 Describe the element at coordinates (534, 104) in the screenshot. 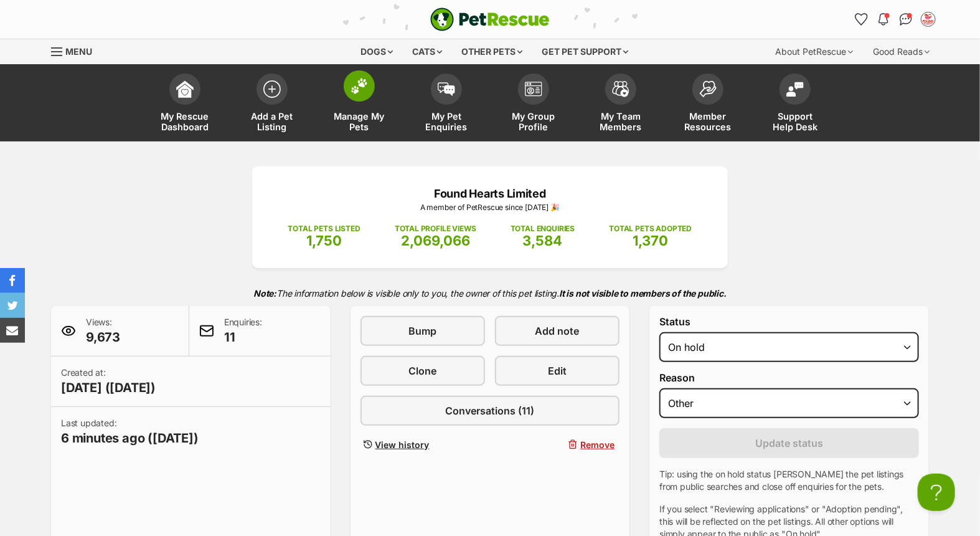

I see `a: My Group Profile` at that location.